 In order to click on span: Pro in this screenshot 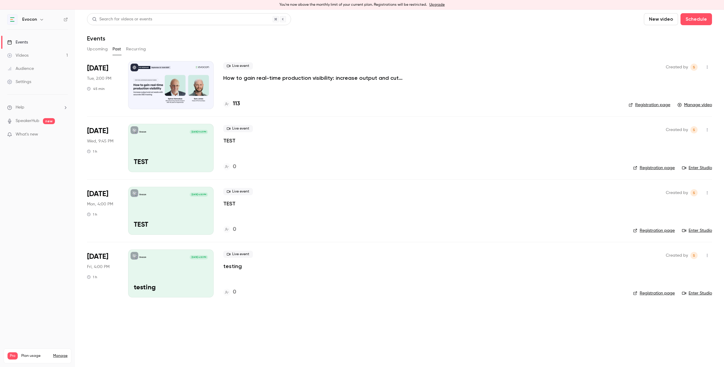, I will do `click(13, 356)`.